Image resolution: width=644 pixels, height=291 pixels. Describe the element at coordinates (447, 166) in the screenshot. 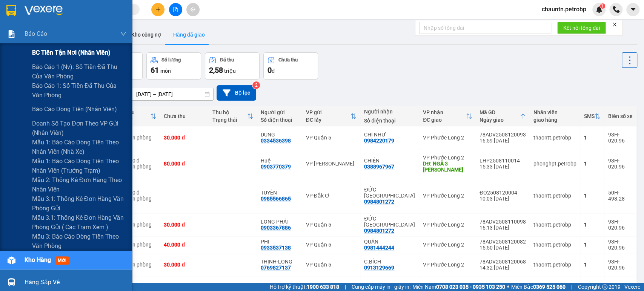

I see `div: DĐ: NGÃ 3 PHƯỚC QUẢ` at that location.